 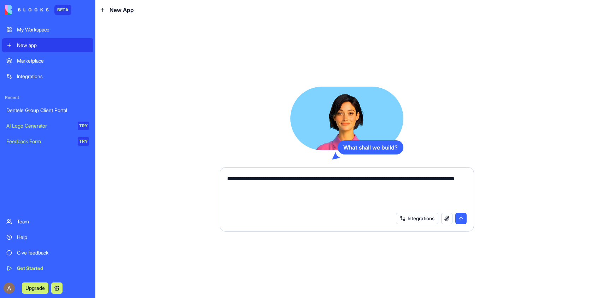 I want to click on div: Marketplace, so click(x=53, y=61).